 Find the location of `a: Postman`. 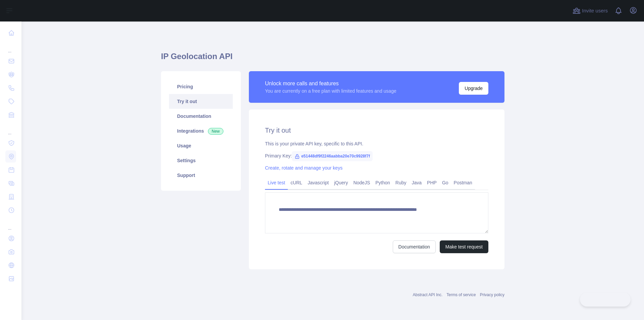

a: Postman is located at coordinates (463, 182).